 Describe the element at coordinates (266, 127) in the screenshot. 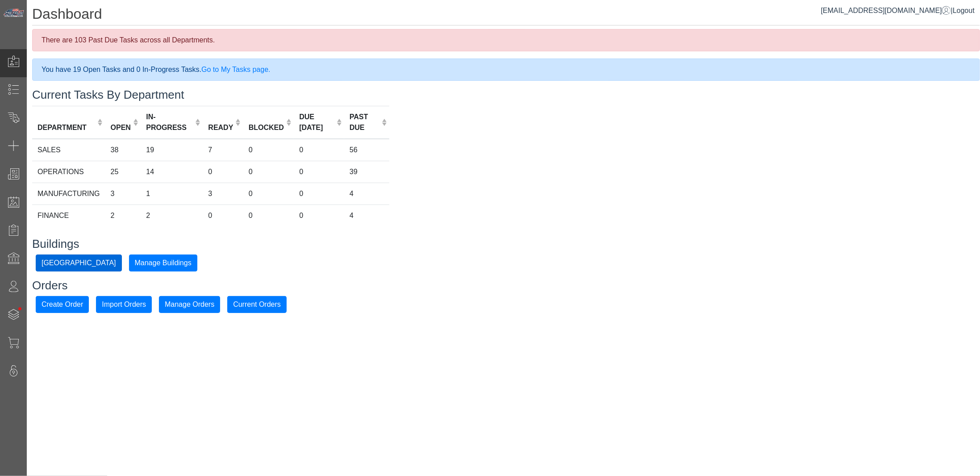

I see `div: BLOCKED` at that location.